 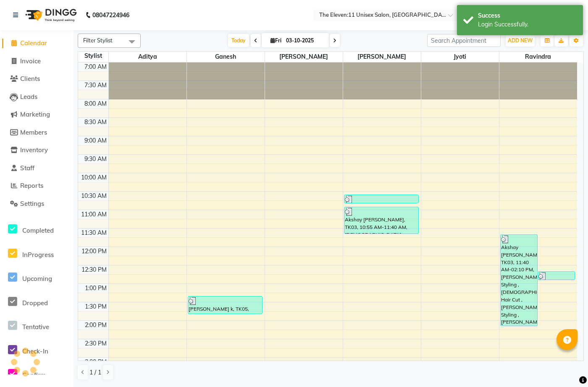 What do you see at coordinates (276, 40) in the screenshot?
I see `span: Fri` at bounding box center [276, 40].